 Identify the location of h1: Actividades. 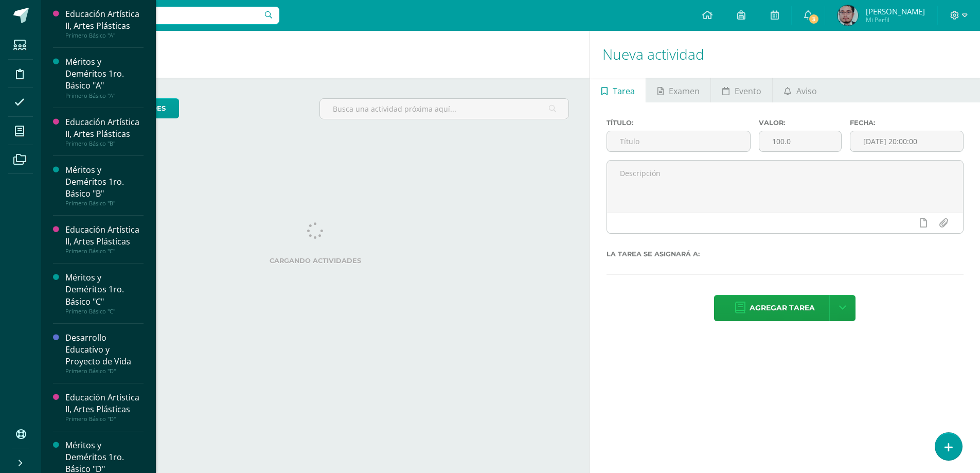
(316, 54).